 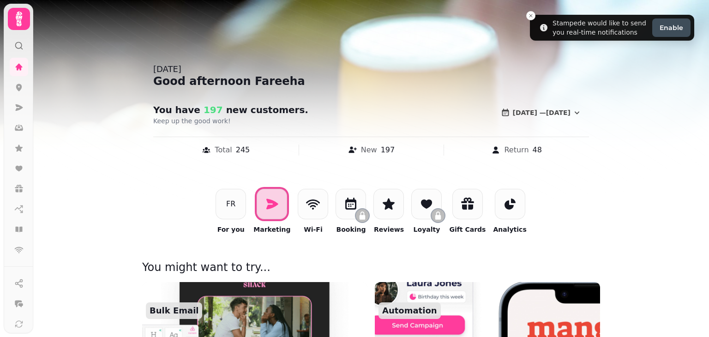 I want to click on button: Close toast, so click(x=530, y=16).